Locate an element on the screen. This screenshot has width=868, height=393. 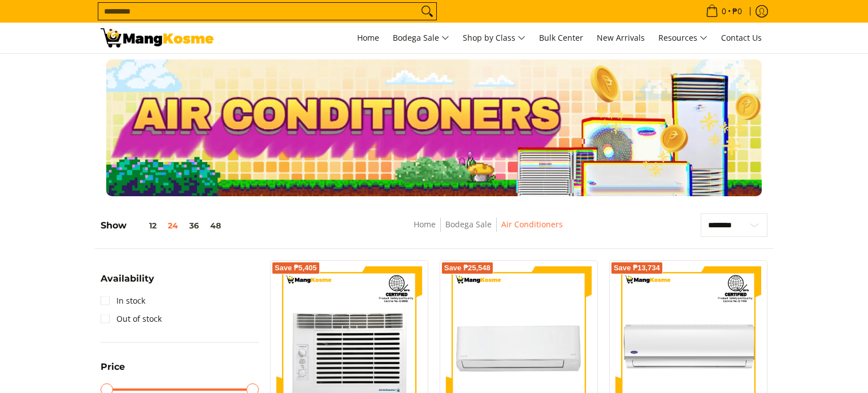
span: 0 is located at coordinates (724, 11).